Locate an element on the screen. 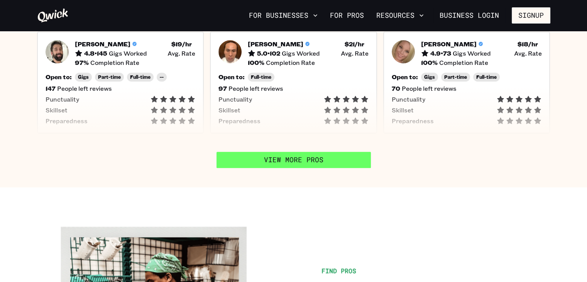 The image size is (587, 282). a: Business Login is located at coordinates (470, 15).